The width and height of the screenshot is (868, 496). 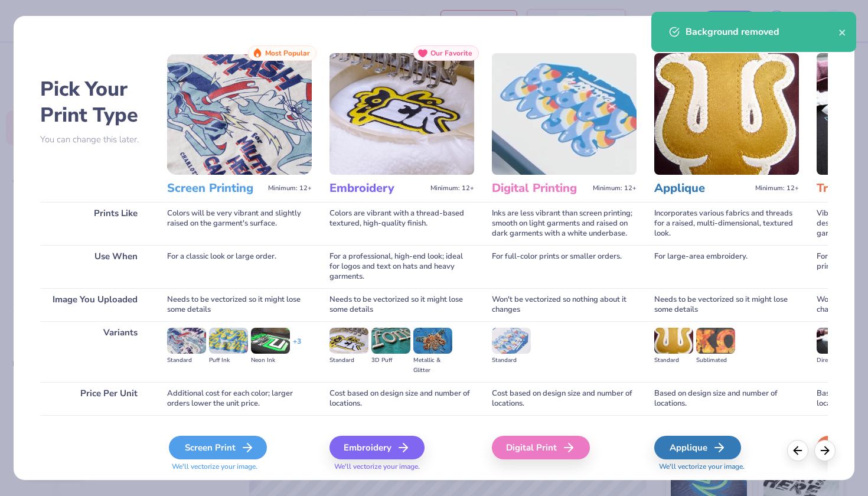 I want to click on img: Neon Ink, so click(x=271, y=341).